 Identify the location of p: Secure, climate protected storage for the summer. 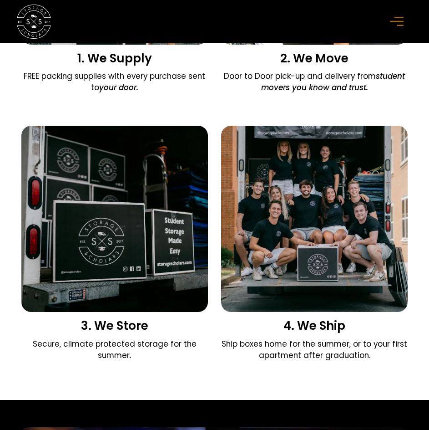
(114, 350).